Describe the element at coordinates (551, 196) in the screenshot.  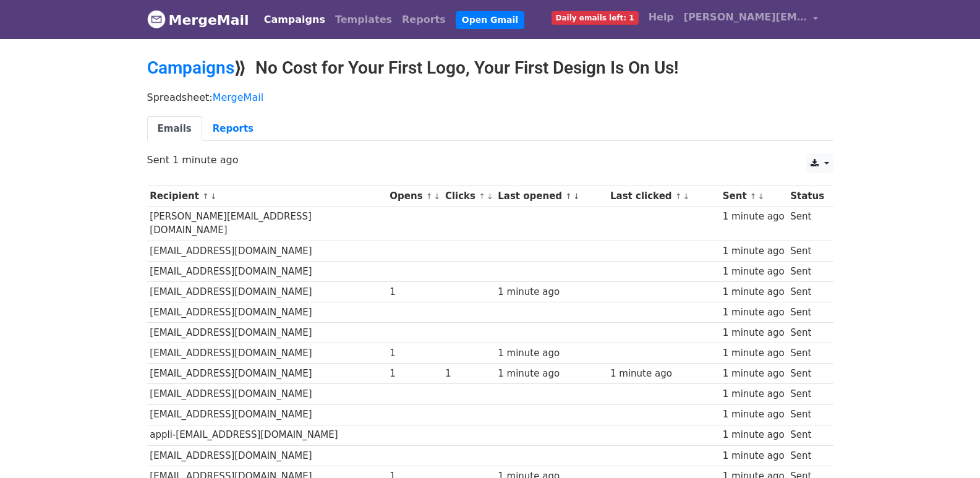
I see `th: Last opened` at that location.